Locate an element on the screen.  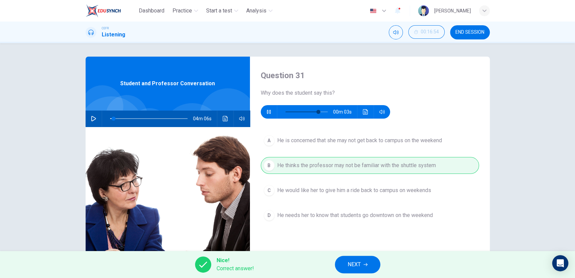
img: Profile picture is located at coordinates (423, 11).